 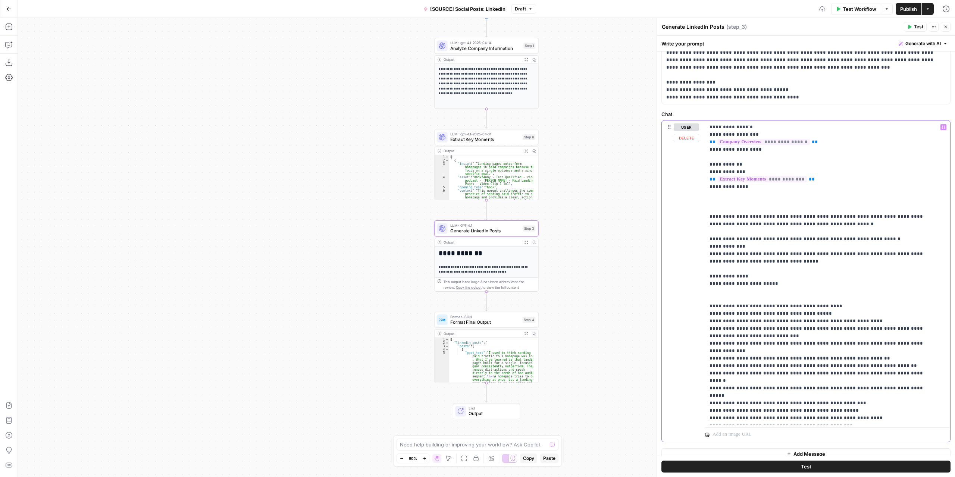 I want to click on span: ( step_3 ), so click(x=737, y=27).